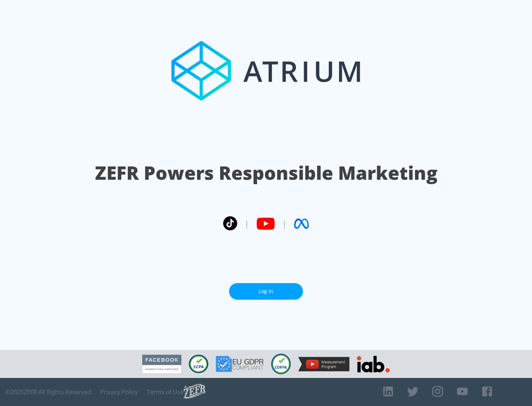 Image resolution: width=532 pixels, height=406 pixels. What do you see at coordinates (281, 364) in the screenshot?
I see `img: COPPA Compliant` at bounding box center [281, 364].